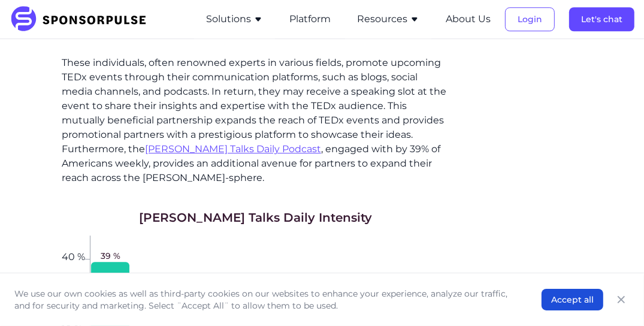 Image resolution: width=644 pixels, height=326 pixels. What do you see at coordinates (266, 300) in the screenshot?
I see `p: We use our own cookies as well as third-party cookies on our websites to enhance your experience,...` at bounding box center [266, 300].